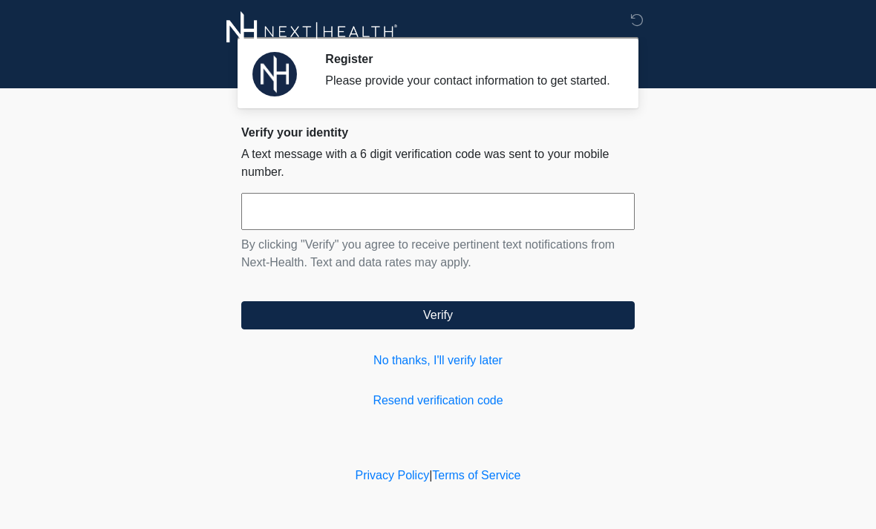  I want to click on img: Next-Health Logo, so click(312, 31).